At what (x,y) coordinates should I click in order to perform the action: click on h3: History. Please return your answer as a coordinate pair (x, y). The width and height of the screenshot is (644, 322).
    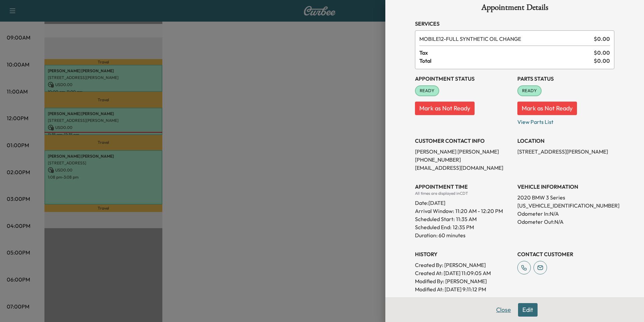
    Looking at the image, I should click on (464, 253).